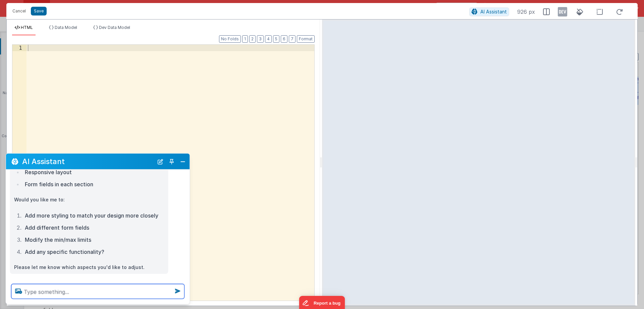 This screenshot has width=644, height=309. What do you see at coordinates (230, 39) in the screenshot?
I see `button: No Folds` at bounding box center [230, 39].